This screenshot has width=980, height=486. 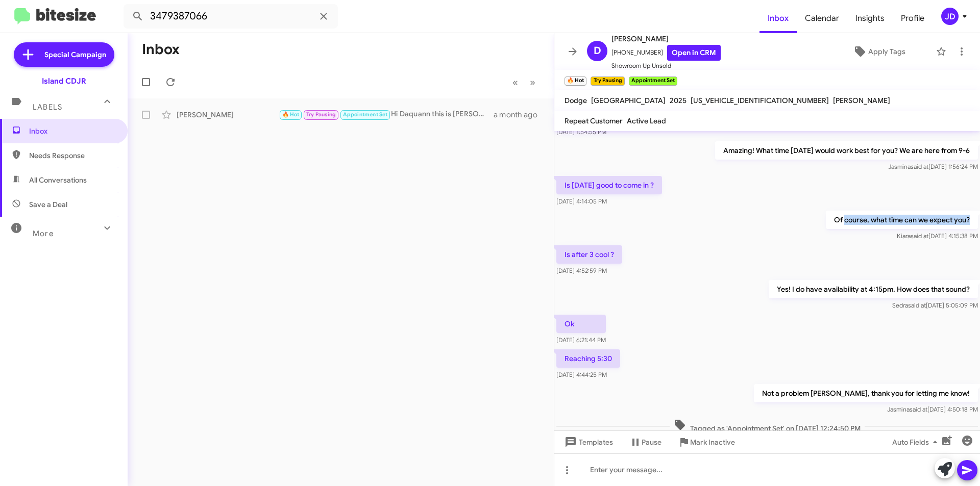 I want to click on span: Dodge, so click(x=575, y=100).